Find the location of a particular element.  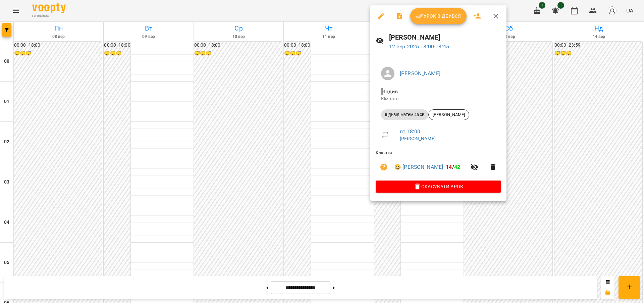

span: індивід матем 45 хв is located at coordinates (404, 114).